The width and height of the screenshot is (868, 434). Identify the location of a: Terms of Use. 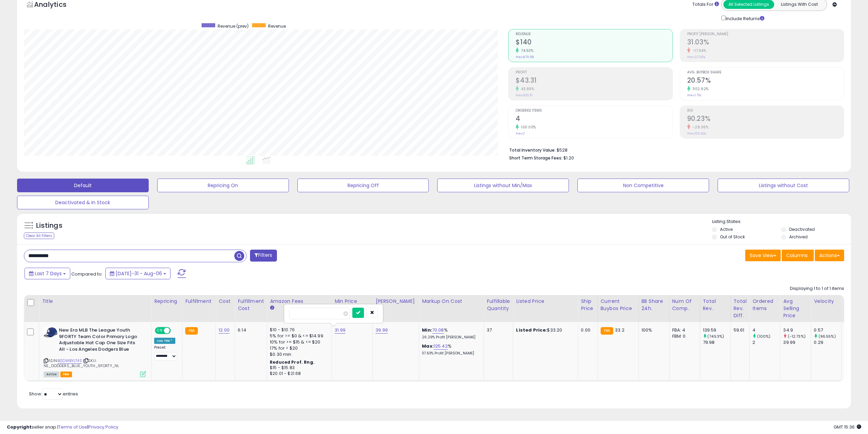
(73, 426).